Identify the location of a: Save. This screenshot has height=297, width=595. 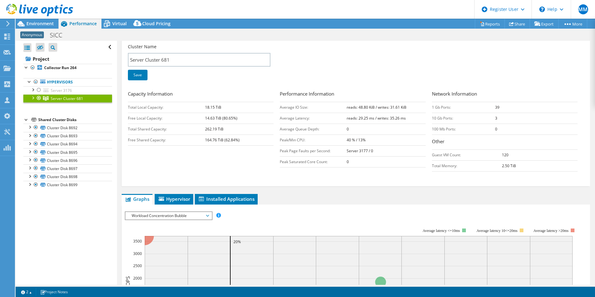
(138, 75).